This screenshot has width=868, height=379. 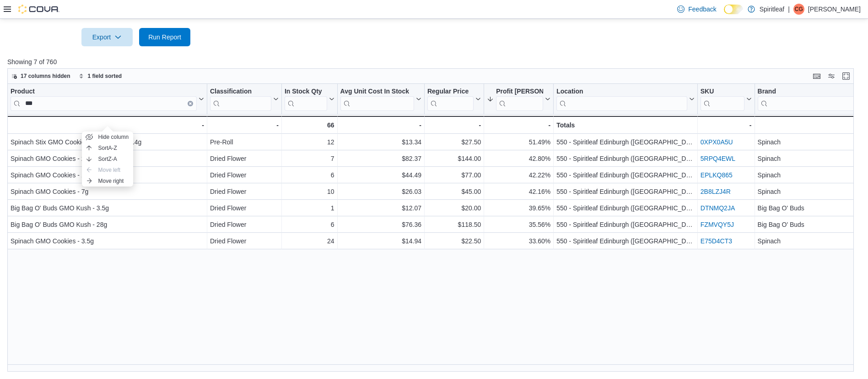 What do you see at coordinates (734, 10) in the screenshot?
I see `input: Dark Mode` at bounding box center [734, 10].